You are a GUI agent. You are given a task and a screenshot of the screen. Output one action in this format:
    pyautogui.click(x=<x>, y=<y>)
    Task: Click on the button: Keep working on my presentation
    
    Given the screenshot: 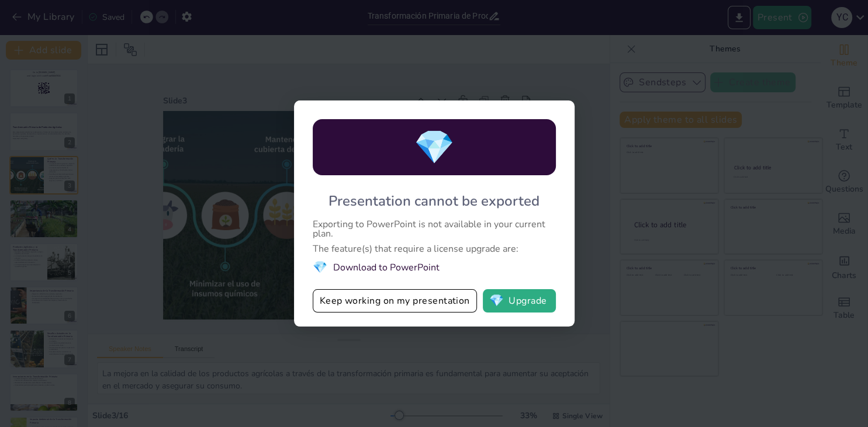 What is the action you would take?
    pyautogui.click(x=395, y=301)
    